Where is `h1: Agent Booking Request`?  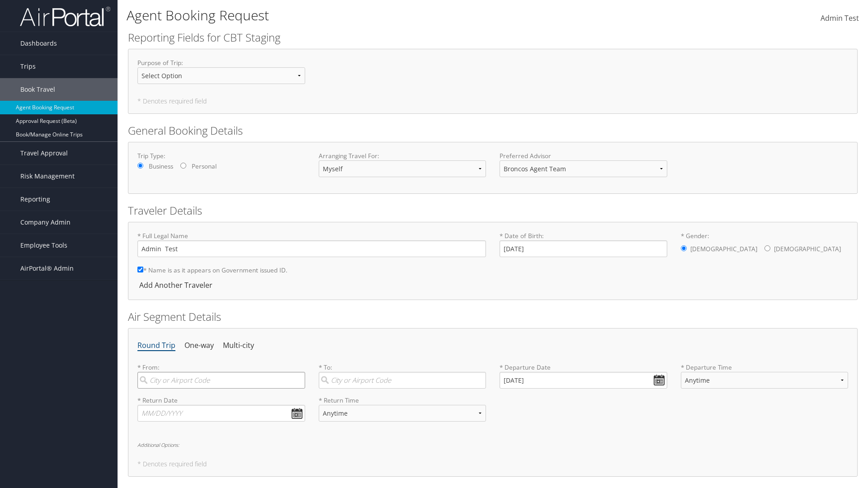 h1: Agent Booking Request is located at coordinates (371, 15).